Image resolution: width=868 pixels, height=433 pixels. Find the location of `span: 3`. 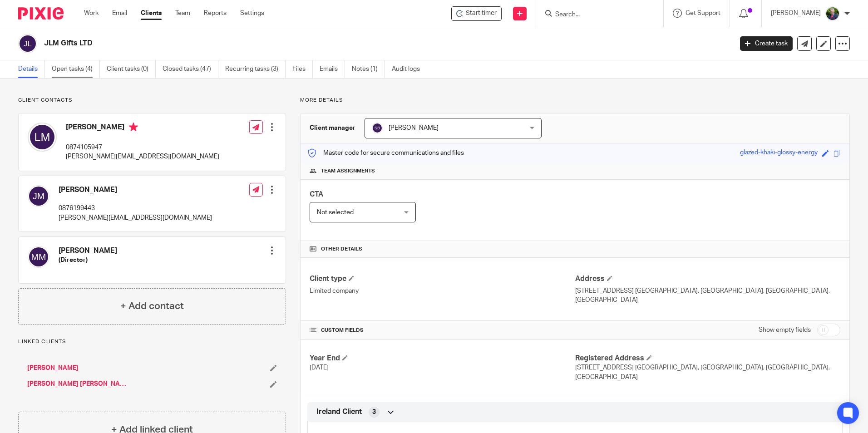

span: 3 is located at coordinates (374, 413).